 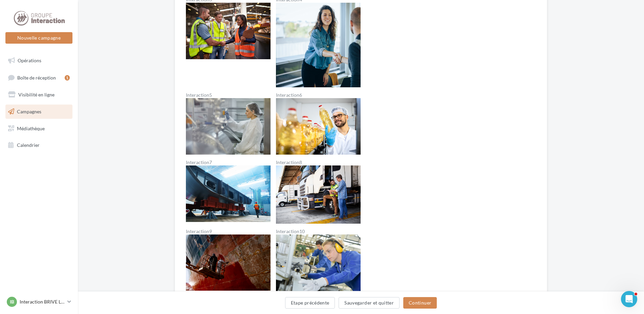 What do you see at coordinates (318, 262) in the screenshot?
I see `img: Interaction10` at bounding box center [318, 262].